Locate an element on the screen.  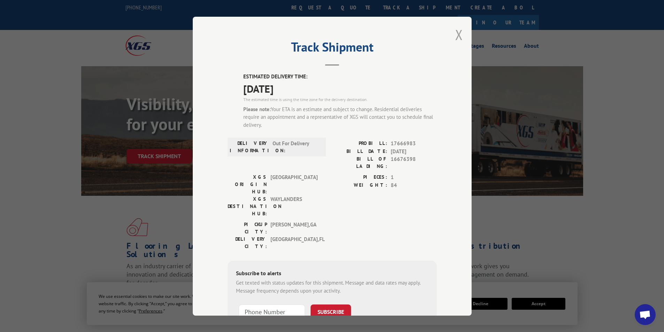
button: Close modal is located at coordinates (459, 34).